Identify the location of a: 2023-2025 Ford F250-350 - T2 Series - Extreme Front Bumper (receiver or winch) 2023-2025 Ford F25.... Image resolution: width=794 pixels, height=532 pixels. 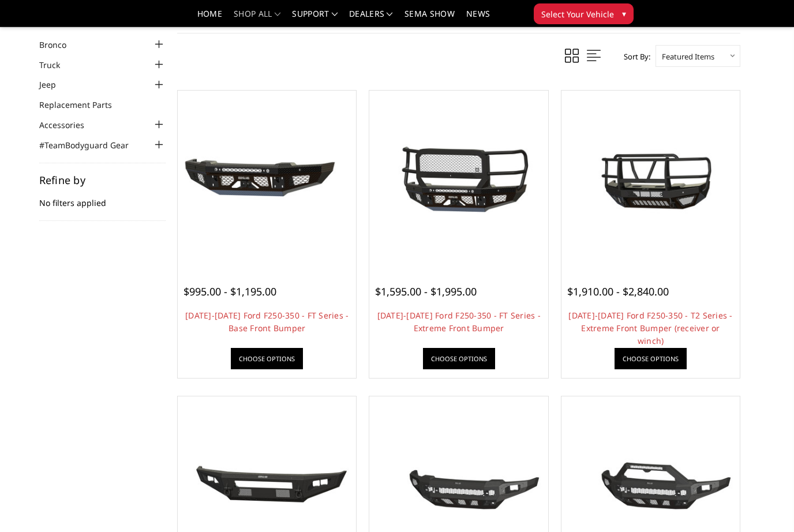
(651, 179).